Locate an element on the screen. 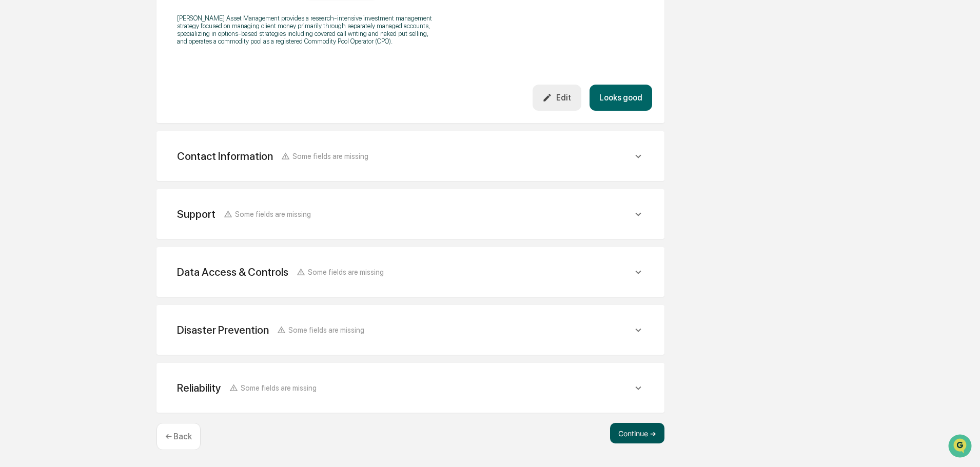 Image resolution: width=980 pixels, height=467 pixels. div: Contact InformationSome fields are missing is located at coordinates (411, 156).